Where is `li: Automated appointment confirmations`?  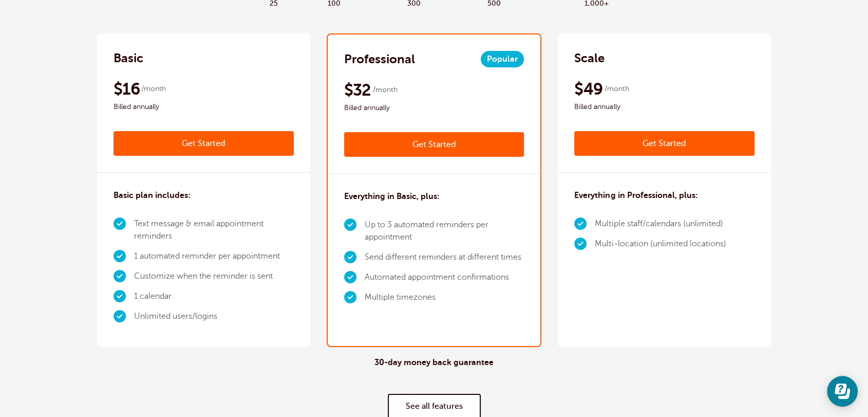 li: Automated appointment confirmations is located at coordinates (444, 277).